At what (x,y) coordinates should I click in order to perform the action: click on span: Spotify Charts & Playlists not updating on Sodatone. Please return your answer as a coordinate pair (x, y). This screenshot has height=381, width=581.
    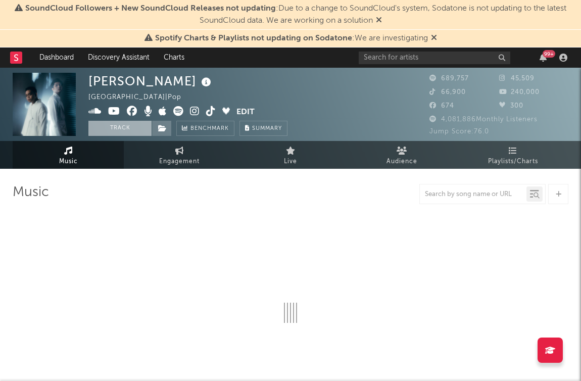
    Looking at the image, I should click on (254, 38).